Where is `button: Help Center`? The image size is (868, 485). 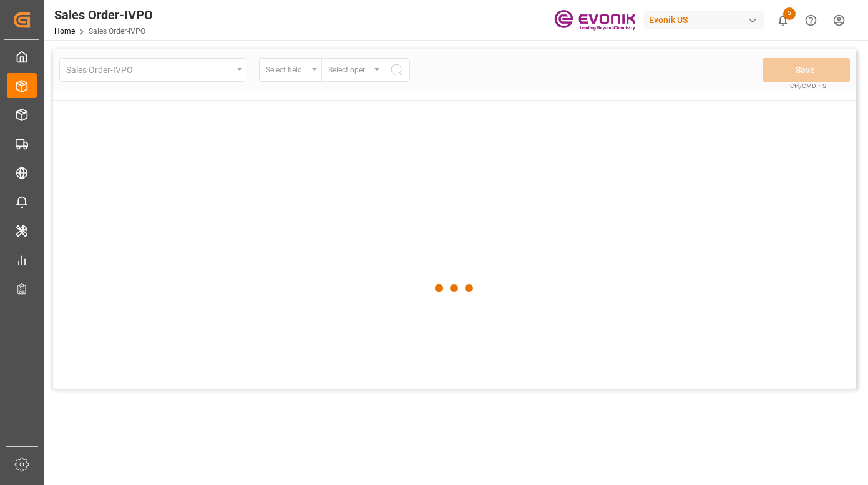
button: Help Center is located at coordinates (810, 20).